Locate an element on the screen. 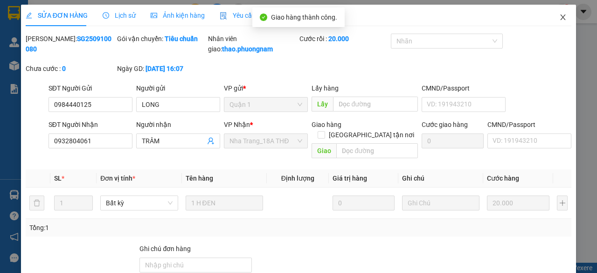  span: SL is located at coordinates (58, 178).